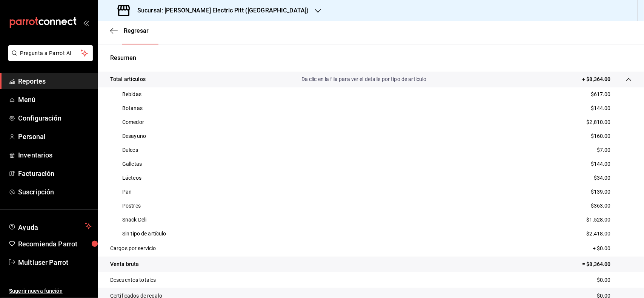 The height and width of the screenshot is (298, 644). I want to click on p: Desayuno, so click(134, 136).